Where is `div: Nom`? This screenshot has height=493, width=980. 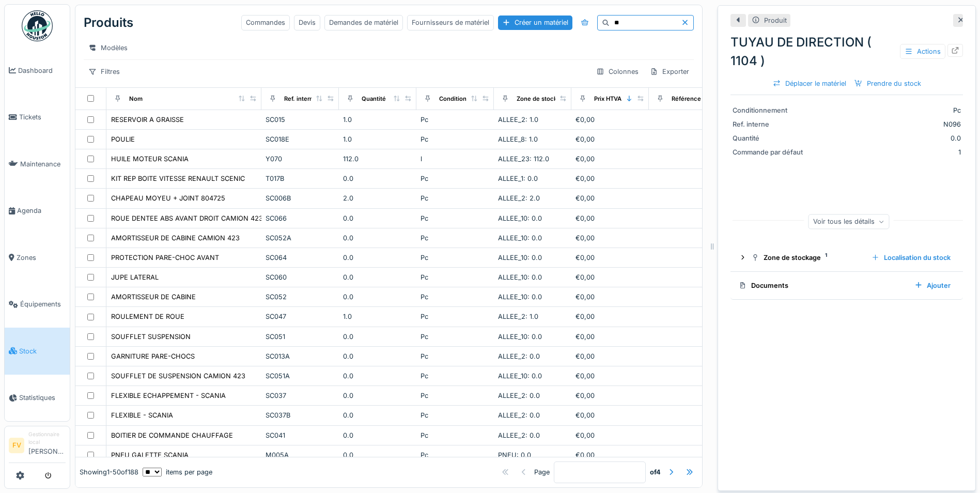 div: Nom is located at coordinates (136, 98).